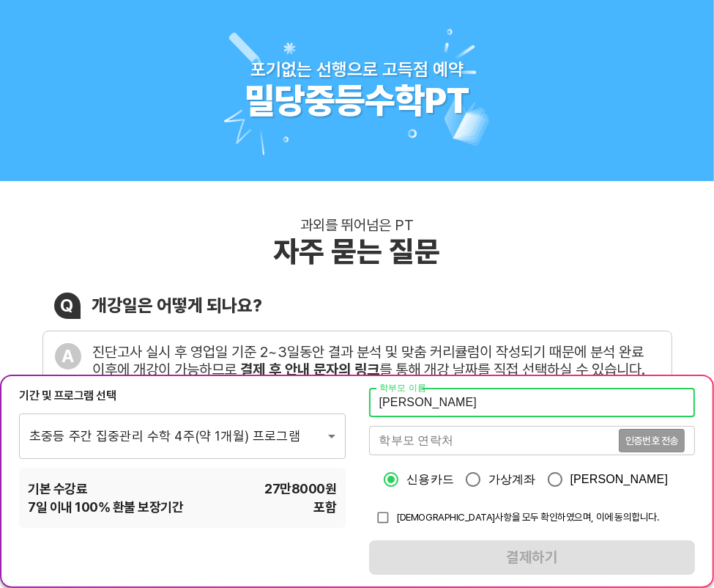  I want to click on div: A, so click(68, 356).